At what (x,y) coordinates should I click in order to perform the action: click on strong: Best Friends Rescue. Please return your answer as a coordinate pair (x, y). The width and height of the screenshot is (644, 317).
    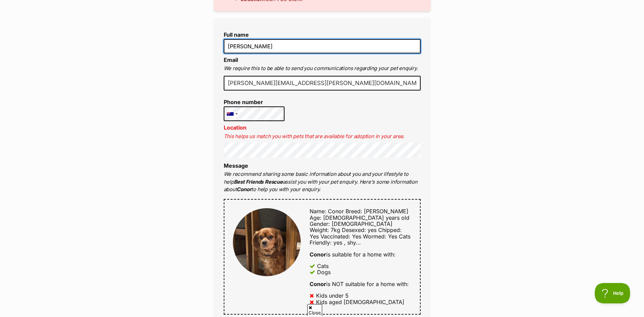
    Looking at the image, I should click on (258, 181).